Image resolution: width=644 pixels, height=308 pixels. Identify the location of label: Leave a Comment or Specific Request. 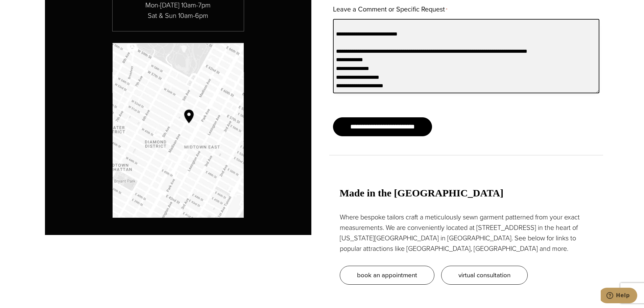
(390, 10).